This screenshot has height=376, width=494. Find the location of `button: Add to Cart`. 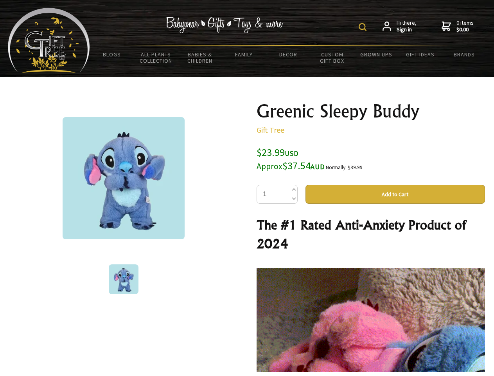

button: Add to Cart is located at coordinates (395, 194).